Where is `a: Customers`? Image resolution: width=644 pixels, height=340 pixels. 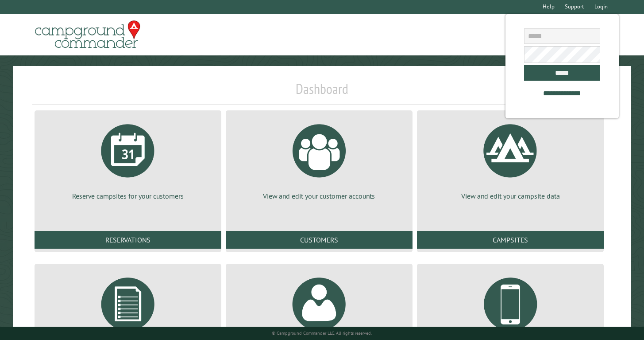
a: Customers is located at coordinates (319, 240).